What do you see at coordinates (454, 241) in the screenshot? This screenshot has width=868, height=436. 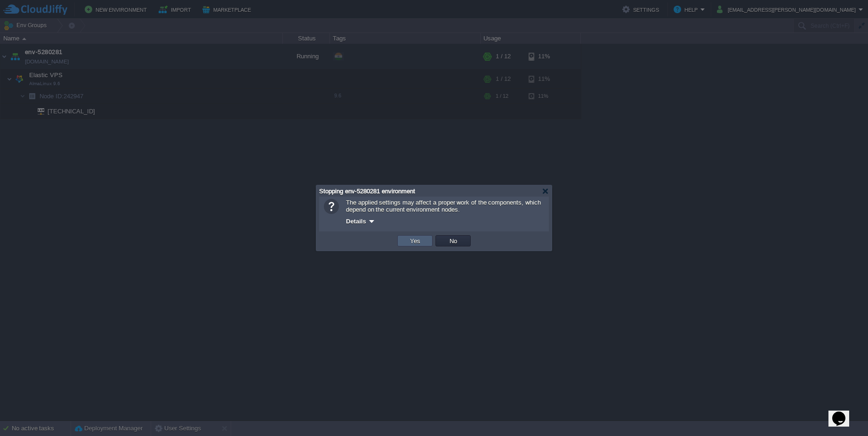 I see `button: No` at bounding box center [454, 241].